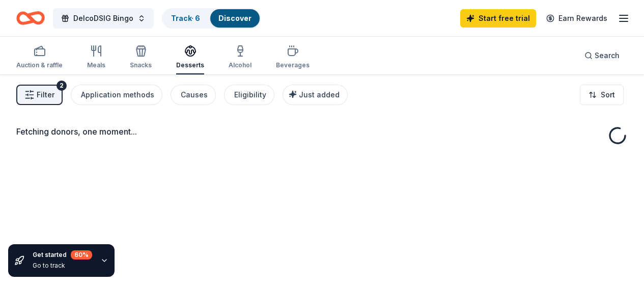 The width and height of the screenshot is (644, 285). What do you see at coordinates (322, 132) in the screenshot?
I see `div: Fetching donors, one moment...` at bounding box center [322, 132].